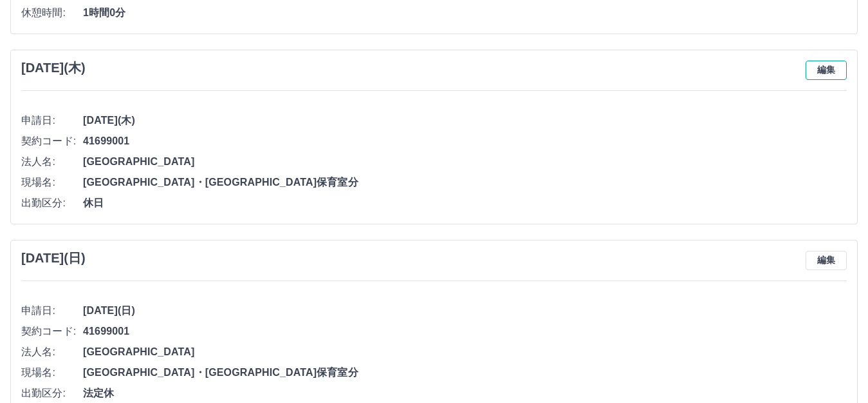 The image size is (868, 403). What do you see at coordinates (465, 13) in the screenshot?
I see `span: 1時間0分` at bounding box center [465, 13].